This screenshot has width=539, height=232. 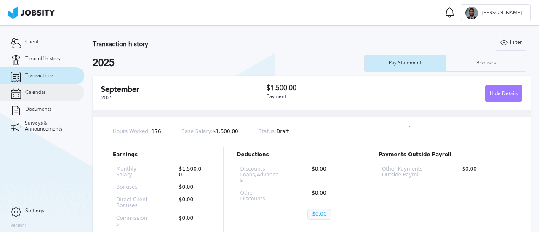 I want to click on p: Earnings, so click(x=161, y=155).